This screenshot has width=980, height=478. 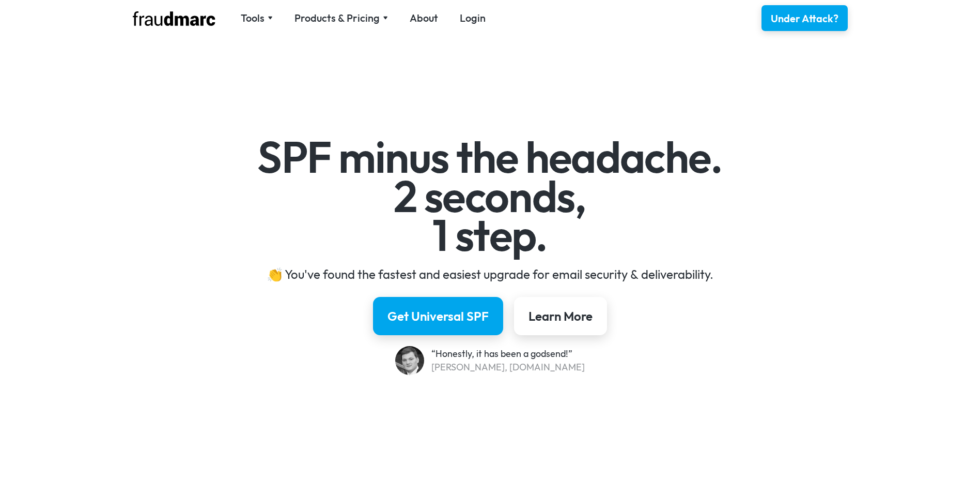 I want to click on a: About, so click(x=424, y=18).